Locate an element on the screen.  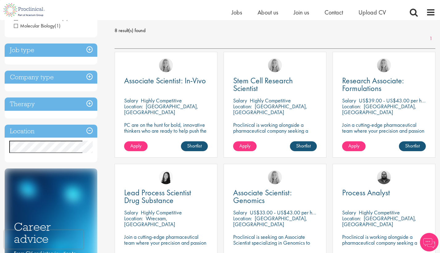
img: Numhom Sudsok is located at coordinates (166, 177).